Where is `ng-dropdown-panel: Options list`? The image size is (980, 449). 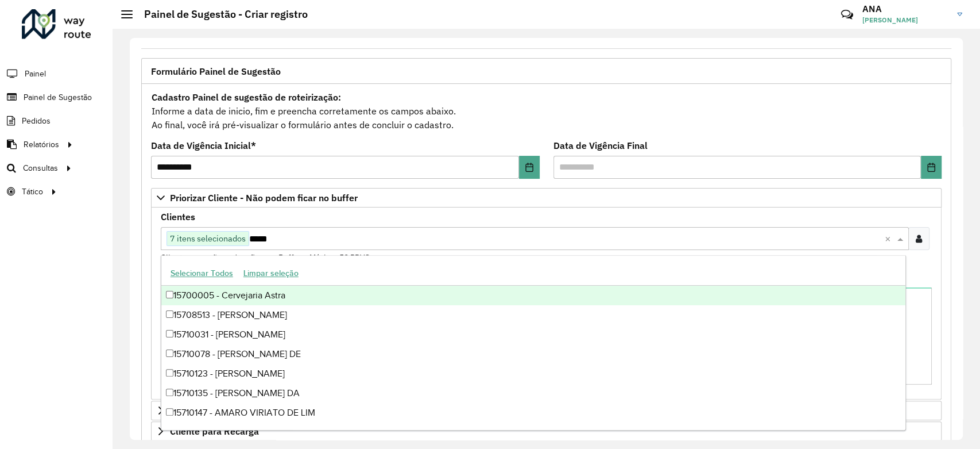
ng-dropdown-panel: Options list is located at coordinates (534, 343).